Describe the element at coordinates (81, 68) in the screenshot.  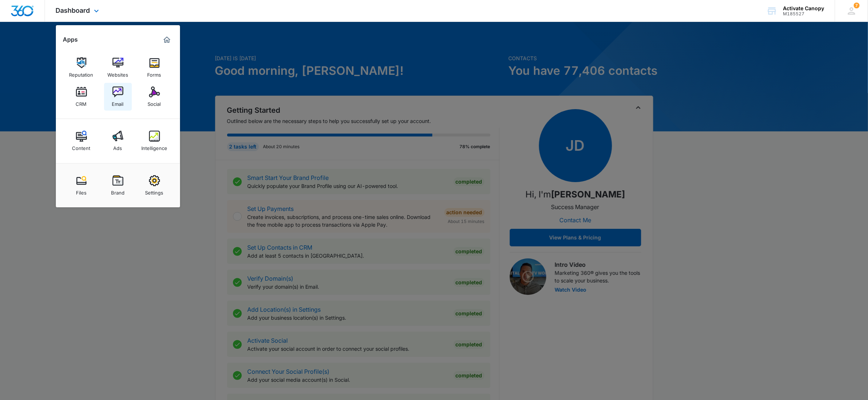
I see `a: Reputation` at that location.